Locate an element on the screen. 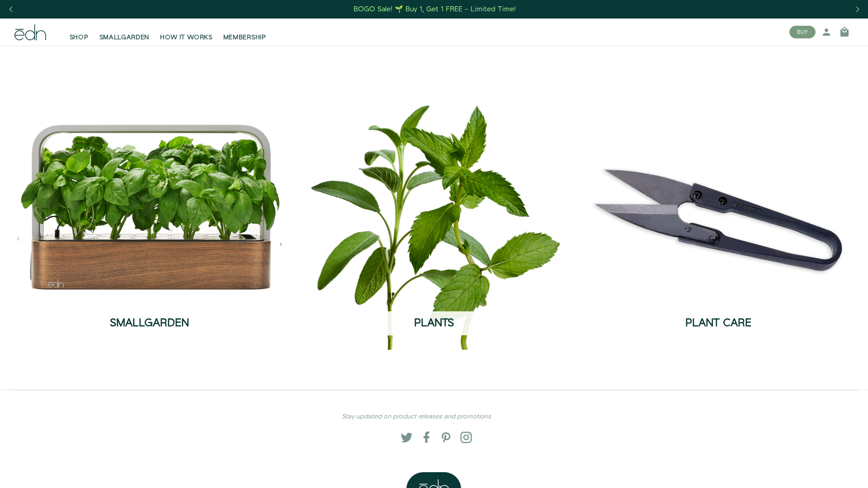  span: Plant Care is located at coordinates (718, 323).